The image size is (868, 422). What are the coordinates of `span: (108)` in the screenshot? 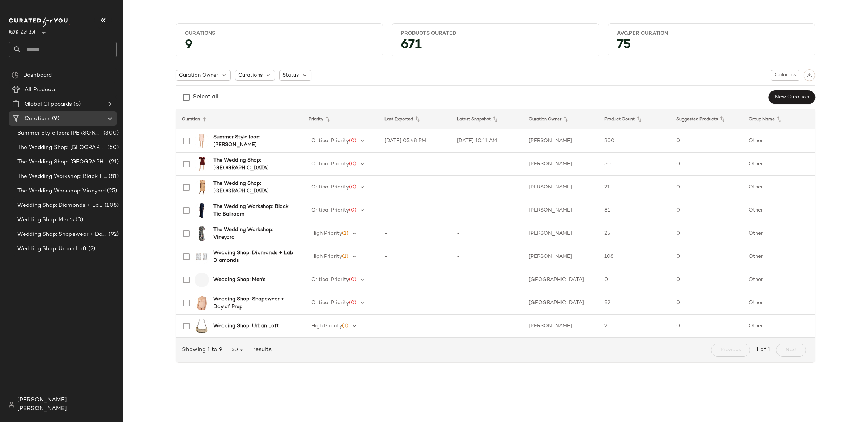 It's located at (111, 206).